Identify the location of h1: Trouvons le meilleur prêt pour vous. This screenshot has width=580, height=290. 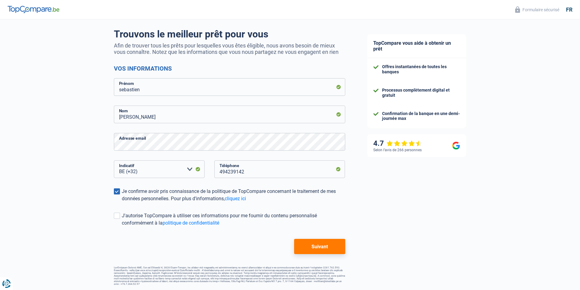
(229, 34).